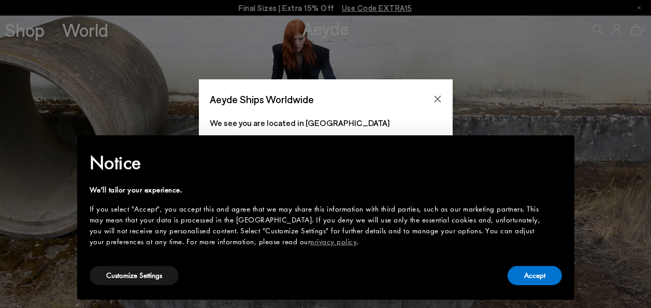 This screenshot has width=651, height=308. Describe the element at coordinates (558, 151) in the screenshot. I see `button: Close this notice` at that location.